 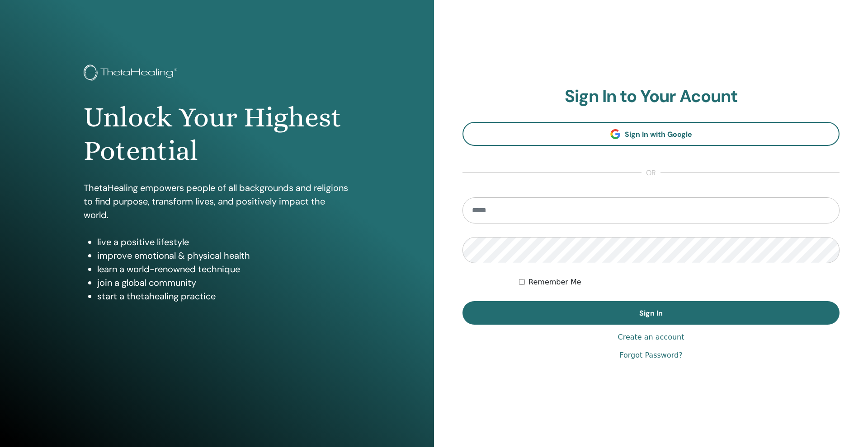 What do you see at coordinates (651, 337) in the screenshot?
I see `a: Create an account` at bounding box center [651, 337].